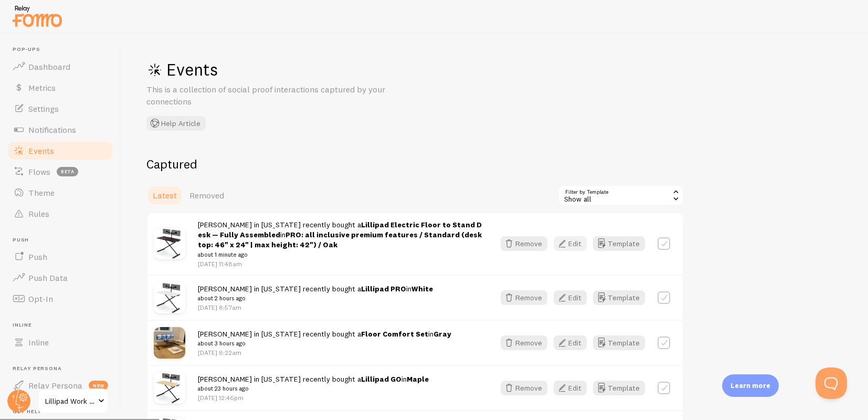  Describe the element at coordinates (169, 342) in the screenshot. I see `img: Lillipad_floor_cushion_yoga_pillow_small.jpg` at that location.